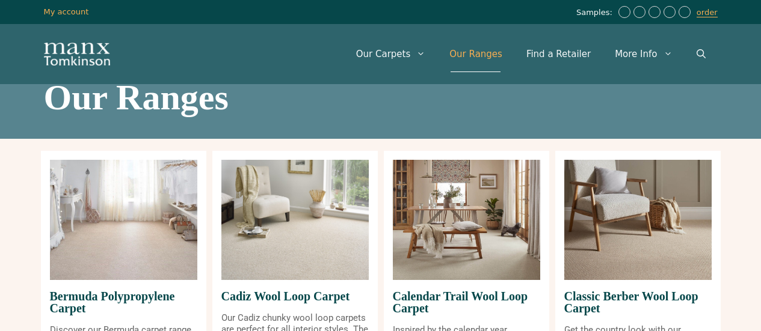  I want to click on a: My account, so click(66, 11).